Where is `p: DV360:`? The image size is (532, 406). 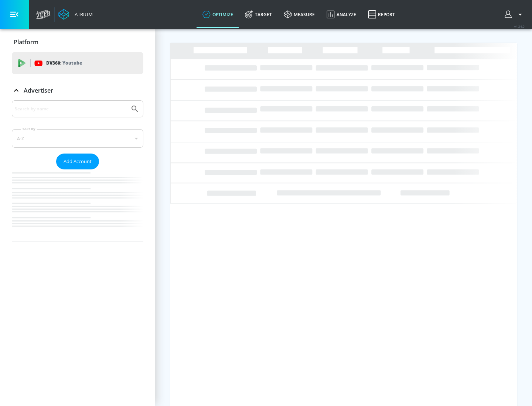 p: DV360: is located at coordinates (64, 63).